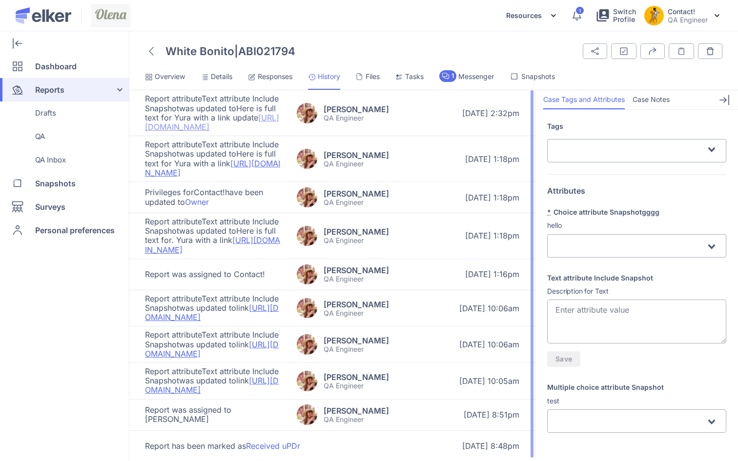  What do you see at coordinates (55, 184) in the screenshot?
I see `span: Snapshots` at bounding box center [55, 184].